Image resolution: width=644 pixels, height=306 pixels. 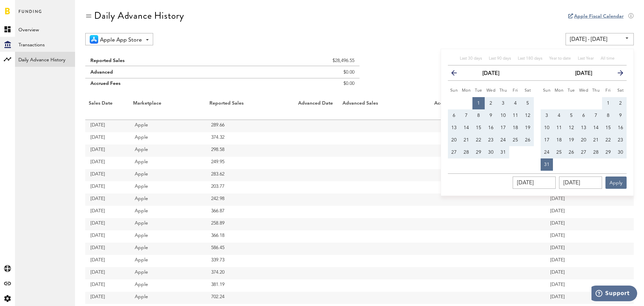 What do you see at coordinates (165, 72) in the screenshot?
I see `td: Advanced` at bounding box center [165, 72].